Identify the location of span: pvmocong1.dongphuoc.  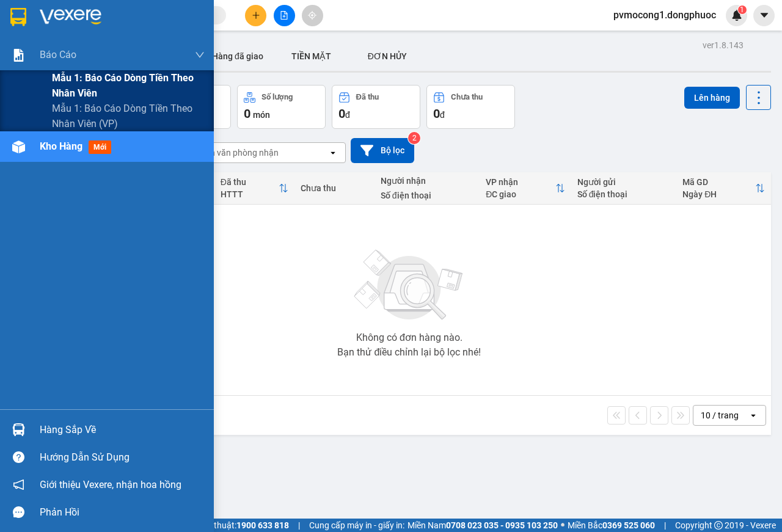
(664, 15).